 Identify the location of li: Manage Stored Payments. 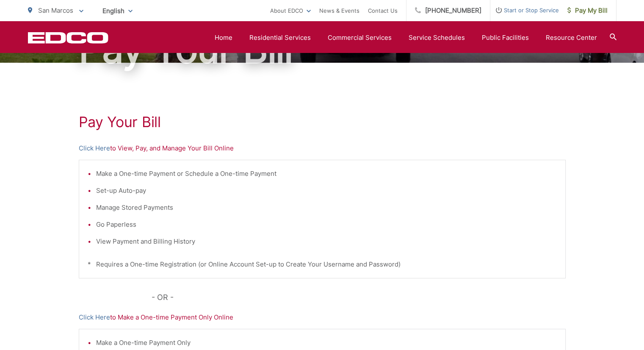
(327, 208).